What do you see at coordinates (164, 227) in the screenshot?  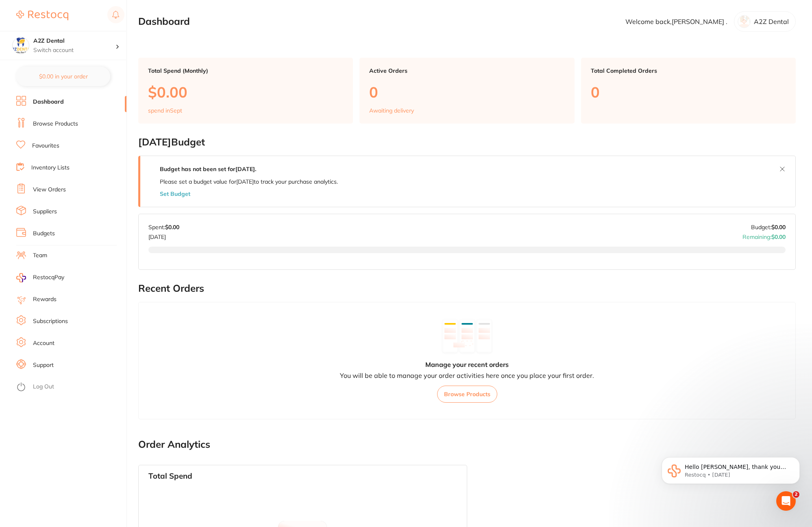 I see `p: Spent:` at bounding box center [164, 227].